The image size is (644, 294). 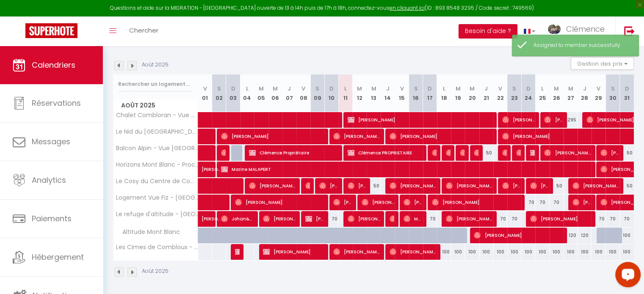 I want to click on abbr: L, so click(x=543, y=88).